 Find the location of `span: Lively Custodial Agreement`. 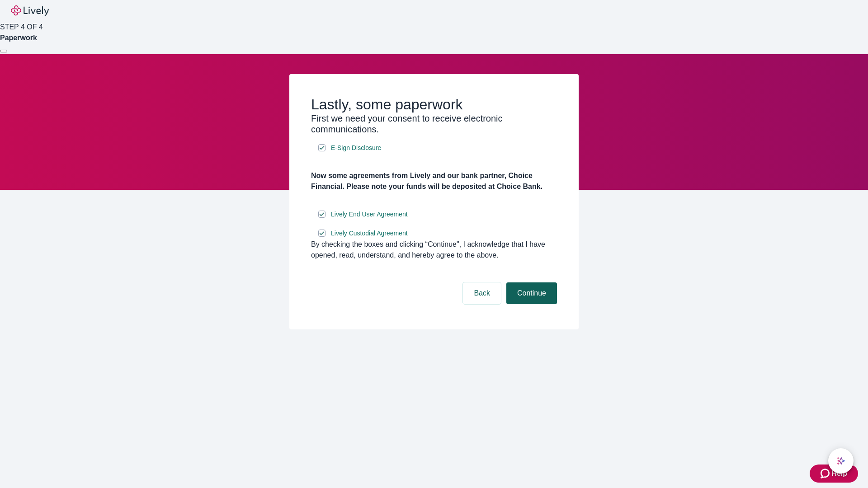

span: Lively Custodial Agreement is located at coordinates (369, 233).